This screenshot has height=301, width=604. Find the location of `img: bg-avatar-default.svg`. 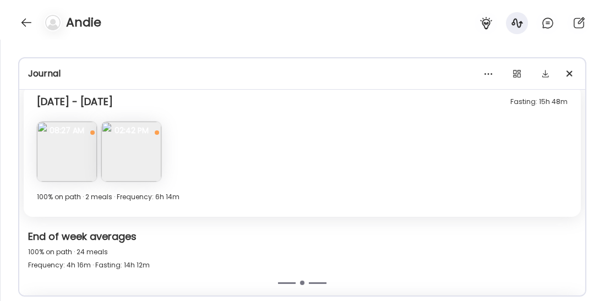

img: bg-avatar-default.svg is located at coordinates (53, 23).